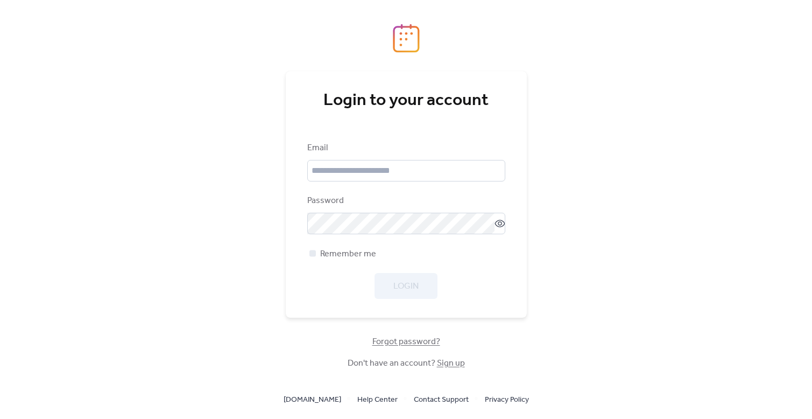 This screenshot has width=812, height=419. Describe the element at coordinates (406, 341) in the screenshot. I see `a: Forgot password?` at that location.